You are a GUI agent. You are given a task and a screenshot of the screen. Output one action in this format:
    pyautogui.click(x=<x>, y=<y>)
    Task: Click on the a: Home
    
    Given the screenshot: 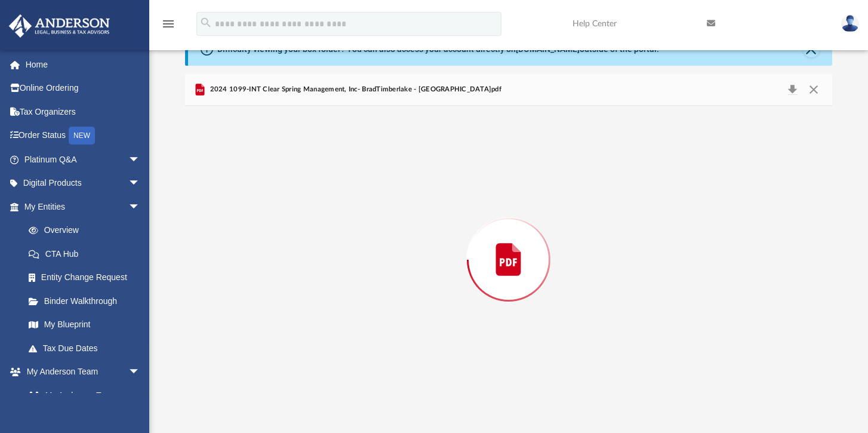 What is the action you would take?
    pyautogui.click(x=83, y=64)
    